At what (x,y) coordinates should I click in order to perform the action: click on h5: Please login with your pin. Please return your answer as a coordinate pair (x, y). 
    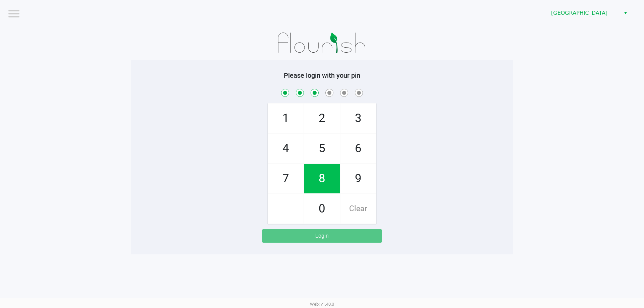
    Looking at the image, I should click on (322, 75).